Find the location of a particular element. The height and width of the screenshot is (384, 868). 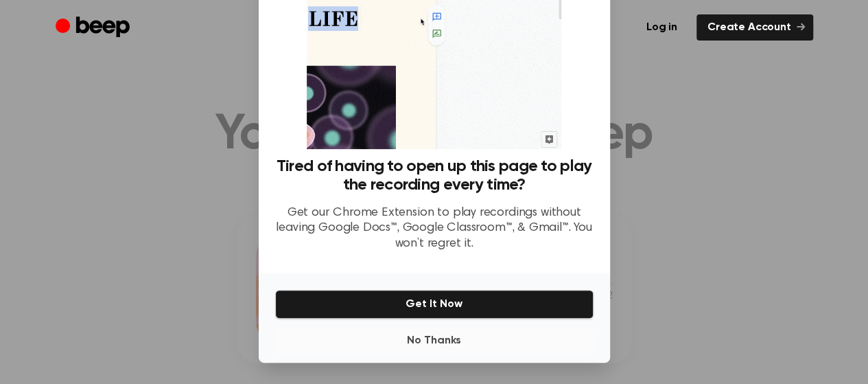

a: Create Account is located at coordinates (755, 27).